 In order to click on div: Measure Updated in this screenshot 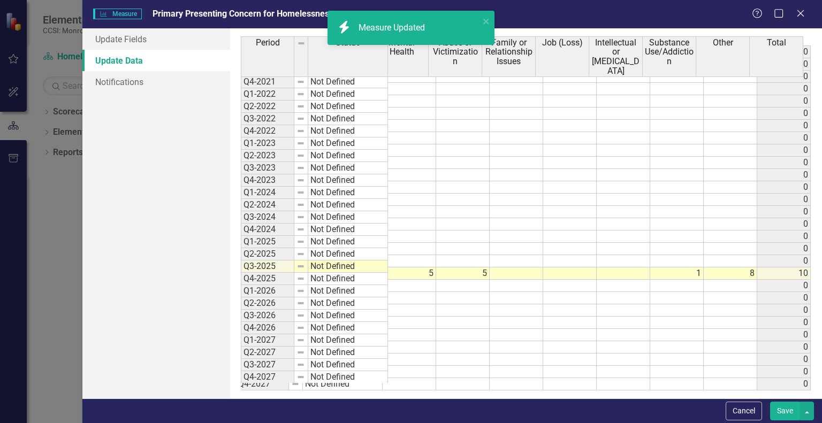, I will do `click(393, 28)`.